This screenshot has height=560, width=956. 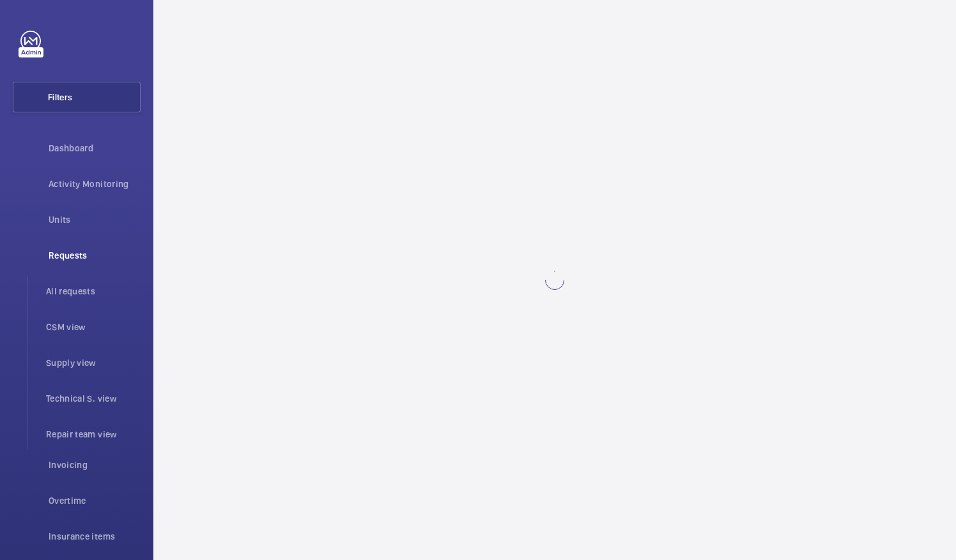 What do you see at coordinates (95, 465) in the screenshot?
I see `span: Invoicing` at bounding box center [95, 465].